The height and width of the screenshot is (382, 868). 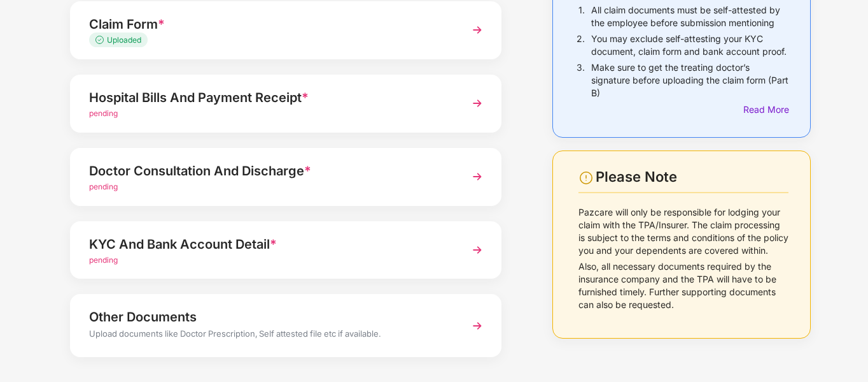 I want to click on div: KYC And Bank Account Detail, so click(x=269, y=244).